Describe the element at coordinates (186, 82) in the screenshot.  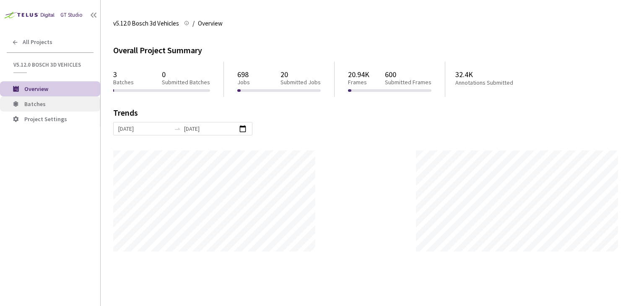
I see `p: Submitted Batches` at that location.